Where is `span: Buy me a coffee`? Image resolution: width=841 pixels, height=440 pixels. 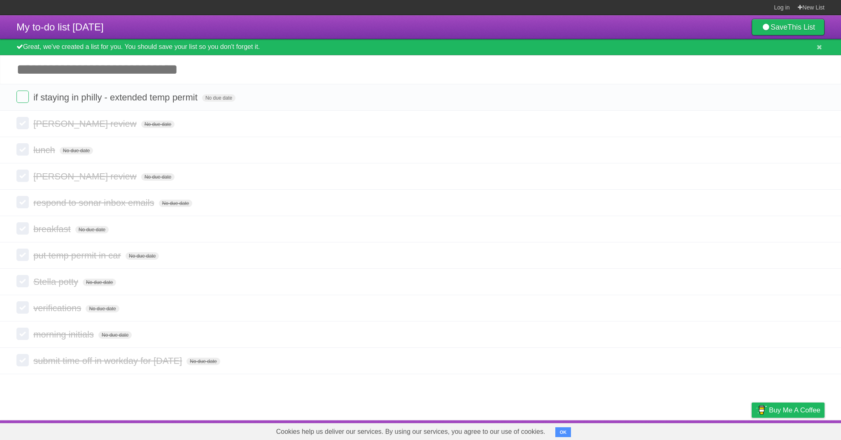 span: Buy me a coffee is located at coordinates (794, 410).